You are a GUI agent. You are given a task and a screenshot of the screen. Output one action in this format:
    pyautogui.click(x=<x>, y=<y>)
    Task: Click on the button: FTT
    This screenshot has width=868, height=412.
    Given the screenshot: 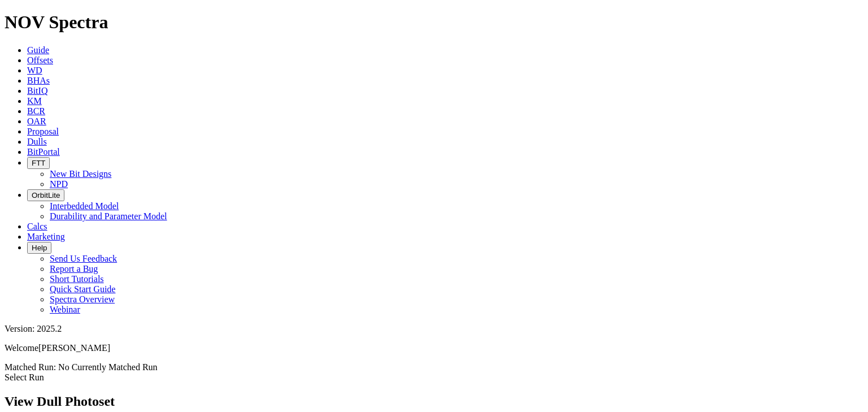 What is the action you would take?
    pyautogui.click(x=38, y=163)
    